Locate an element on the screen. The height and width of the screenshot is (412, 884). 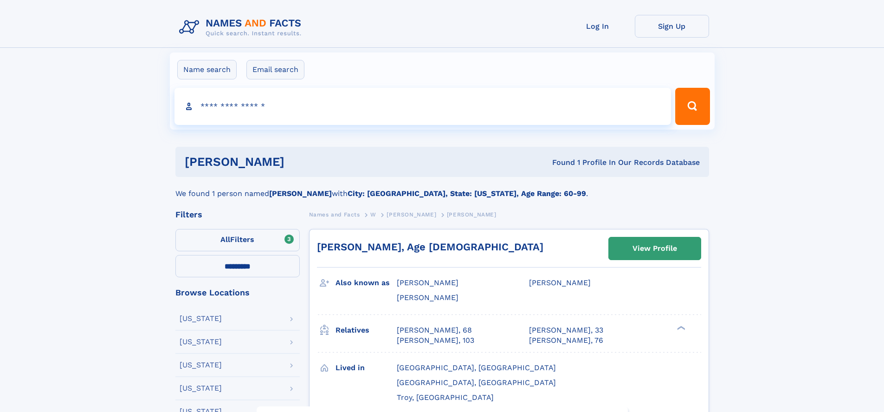
a: View Profile is located at coordinates (655, 248).